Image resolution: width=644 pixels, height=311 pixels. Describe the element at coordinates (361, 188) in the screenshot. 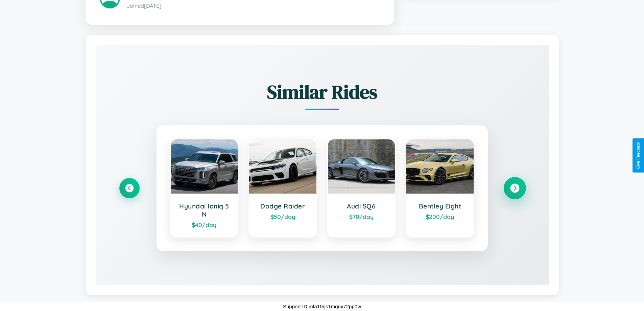

I see `a: Audi SQ6$70/day` at that location.